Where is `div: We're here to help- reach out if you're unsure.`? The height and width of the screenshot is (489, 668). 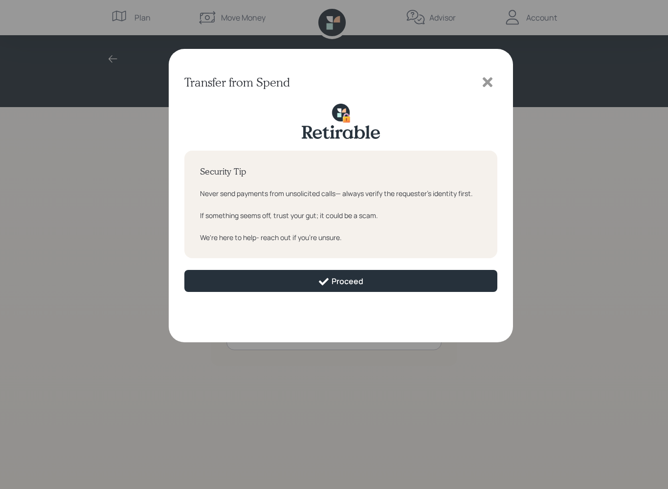 div: We're here to help- reach out if you're unsure. is located at coordinates (341, 237).